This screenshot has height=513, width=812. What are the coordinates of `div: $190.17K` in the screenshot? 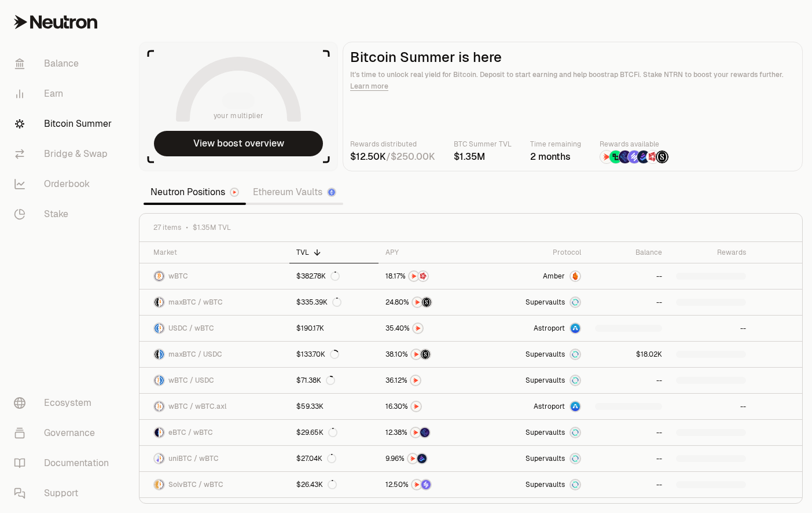 It's located at (310, 328).